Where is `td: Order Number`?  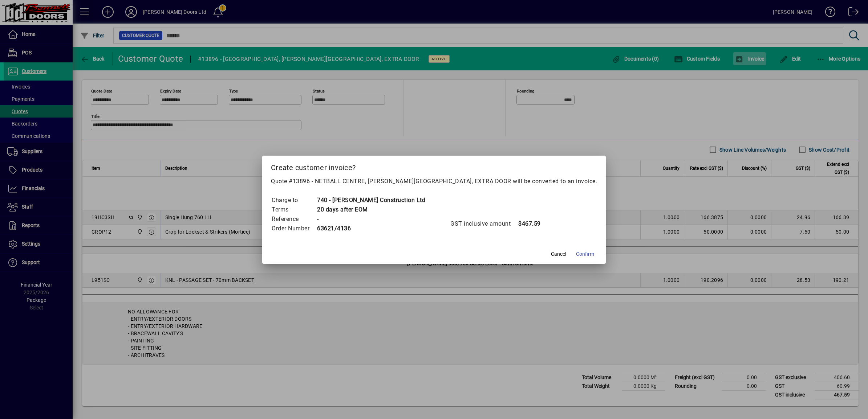
td: Order Number is located at coordinates (294, 229).